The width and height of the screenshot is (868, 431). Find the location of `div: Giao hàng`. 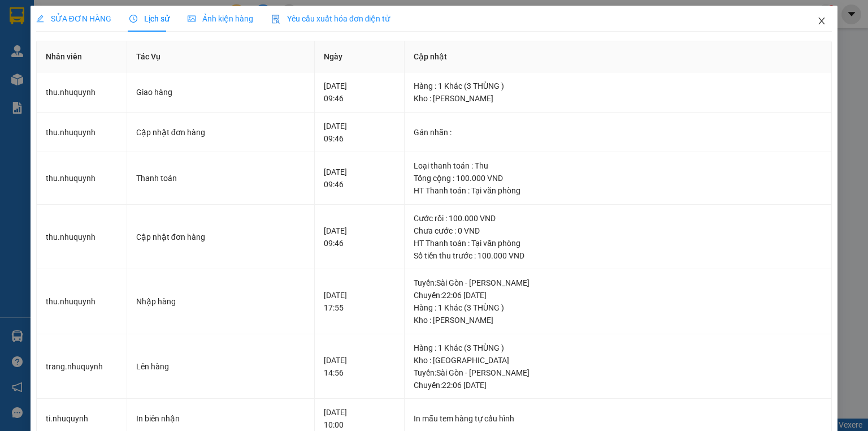

div: Giao hàng is located at coordinates (220, 92).